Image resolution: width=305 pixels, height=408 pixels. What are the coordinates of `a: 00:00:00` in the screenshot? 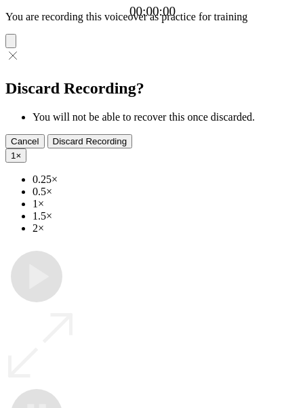 It's located at (153, 12).